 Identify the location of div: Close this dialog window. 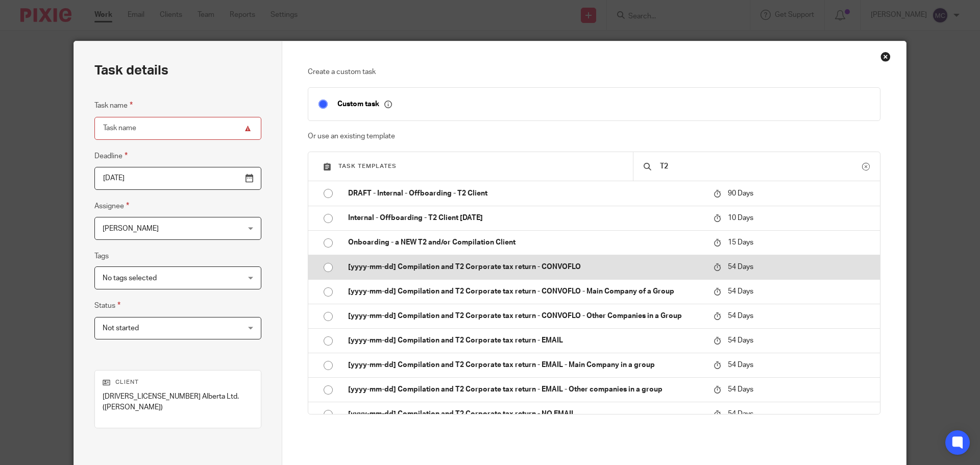
(886, 57).